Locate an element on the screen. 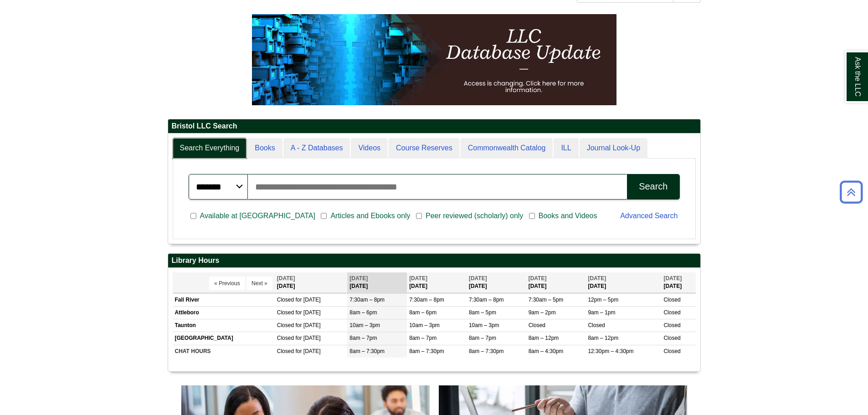 The width and height of the screenshot is (868, 415). span: 9am – 1pm is located at coordinates (601, 313).